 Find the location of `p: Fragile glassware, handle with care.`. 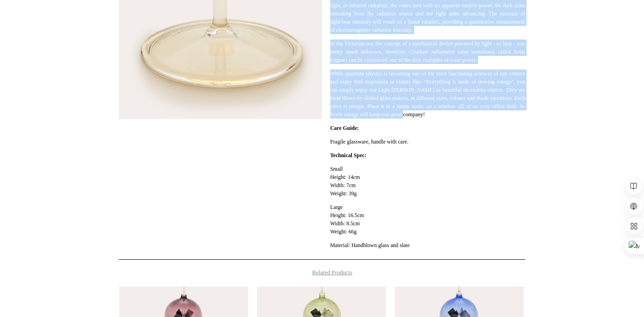

p: Fragile glassware, handle with care. is located at coordinates (428, 142).